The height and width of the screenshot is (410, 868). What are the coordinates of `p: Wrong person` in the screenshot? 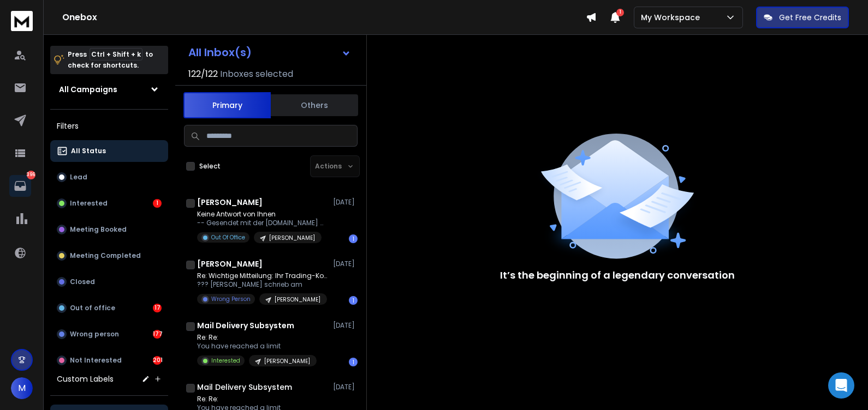 It's located at (94, 335).